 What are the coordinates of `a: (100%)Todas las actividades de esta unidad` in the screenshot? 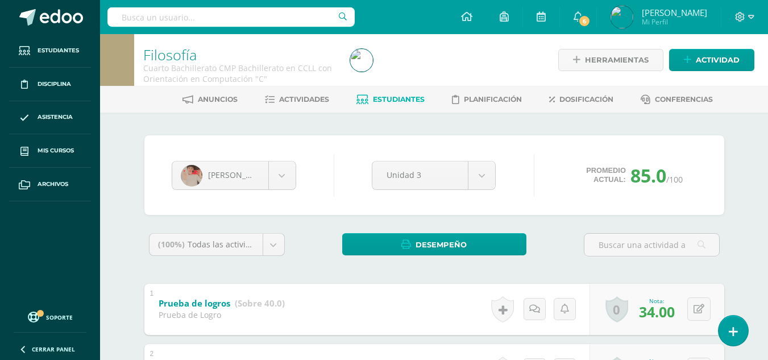 It's located at (217, 245).